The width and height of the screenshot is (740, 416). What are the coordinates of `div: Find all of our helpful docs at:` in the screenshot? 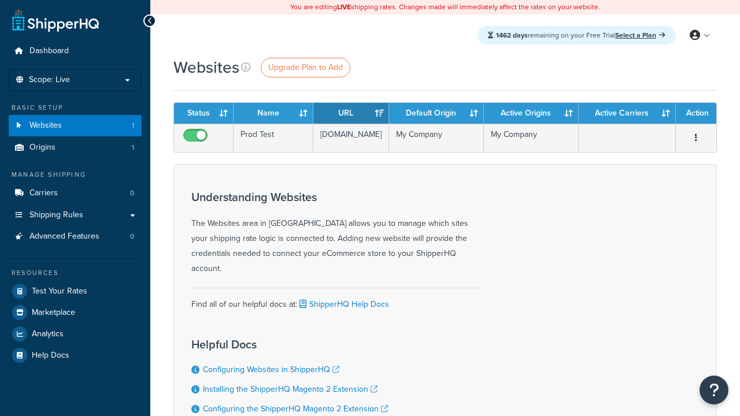 It's located at (336, 300).